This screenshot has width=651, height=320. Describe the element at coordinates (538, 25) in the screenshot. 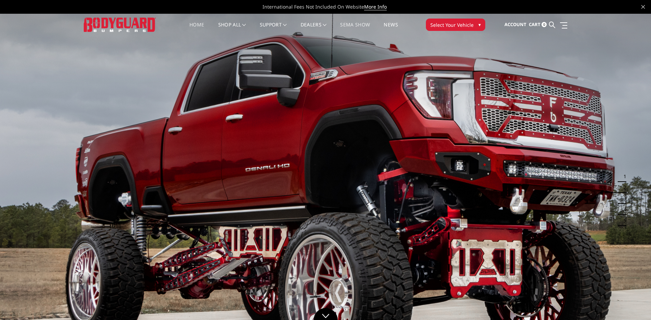

I see `a: Cart 0` at that location.